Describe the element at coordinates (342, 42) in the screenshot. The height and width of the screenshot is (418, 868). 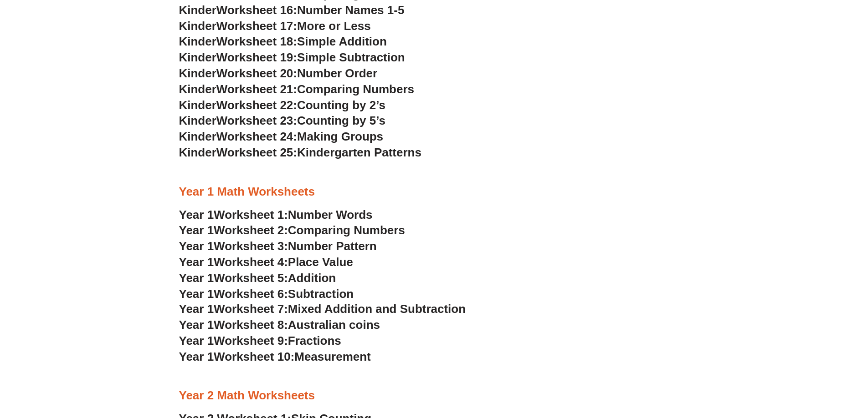
I see `span: Simple Addition` at that location.